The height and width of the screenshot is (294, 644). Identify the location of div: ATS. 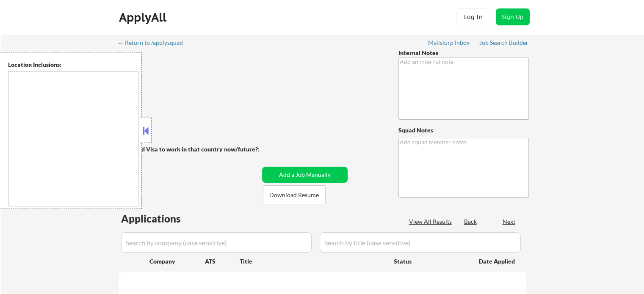
(222, 261).